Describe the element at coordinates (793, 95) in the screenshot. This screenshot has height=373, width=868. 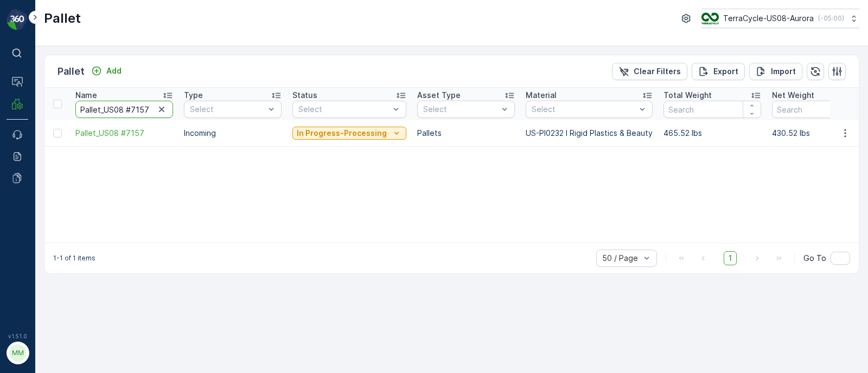
I see `p: Net Weight` at that location.